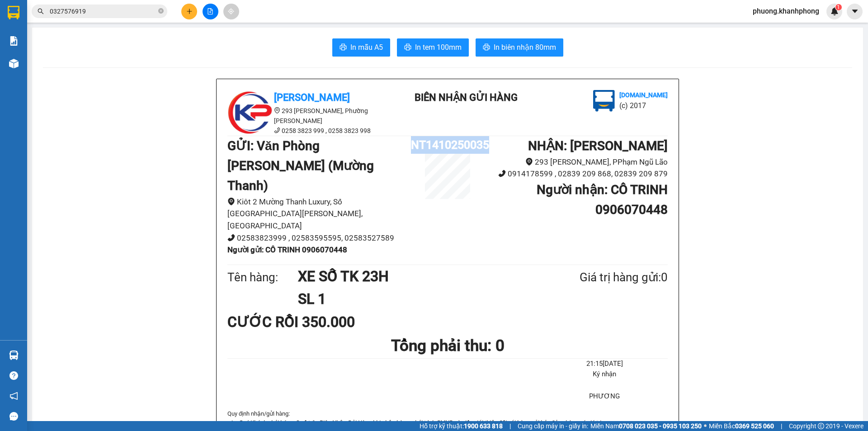  I want to click on li: PHƯƠNG, so click(604, 396).